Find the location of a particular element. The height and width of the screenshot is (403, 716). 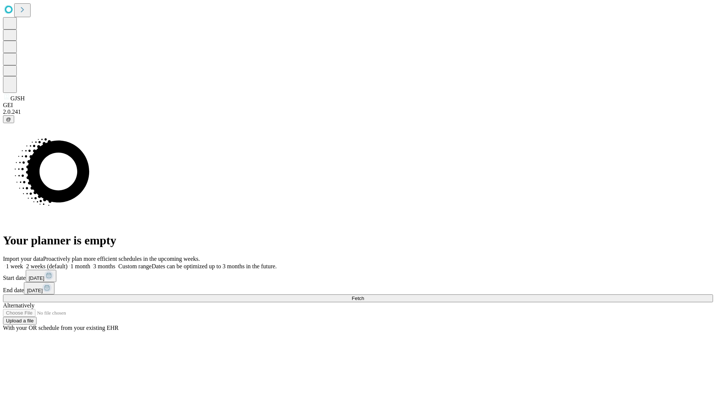

span: Alternatively is located at coordinates (19, 305).